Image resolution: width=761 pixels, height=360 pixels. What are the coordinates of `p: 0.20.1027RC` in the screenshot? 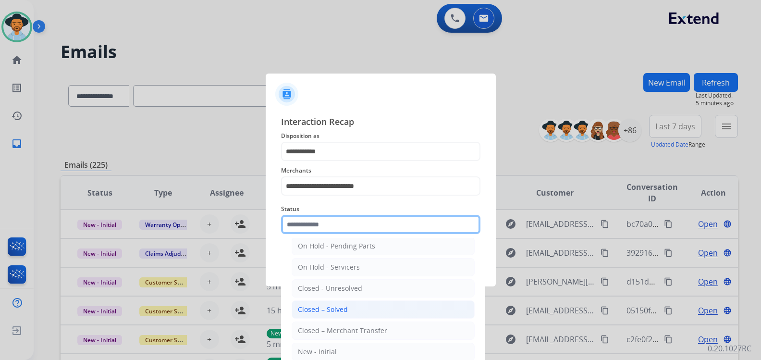 It's located at (730, 349).